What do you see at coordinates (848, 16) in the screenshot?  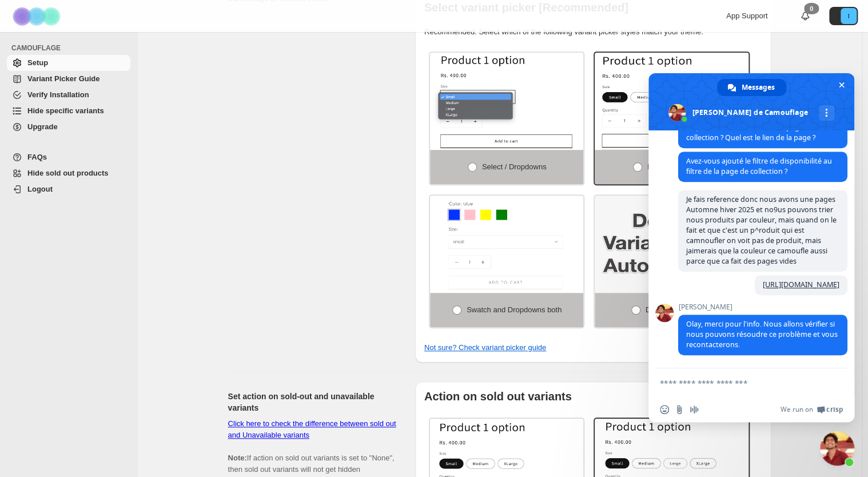 I see `text: I` at bounding box center [848, 16].